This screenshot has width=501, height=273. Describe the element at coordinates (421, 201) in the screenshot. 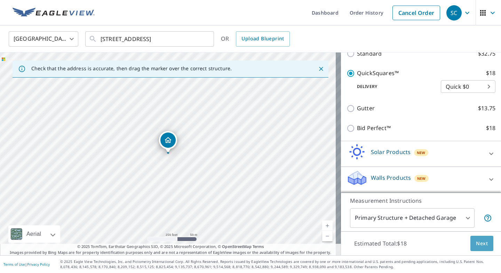

I see `p: Measurement Instructions` at that location.